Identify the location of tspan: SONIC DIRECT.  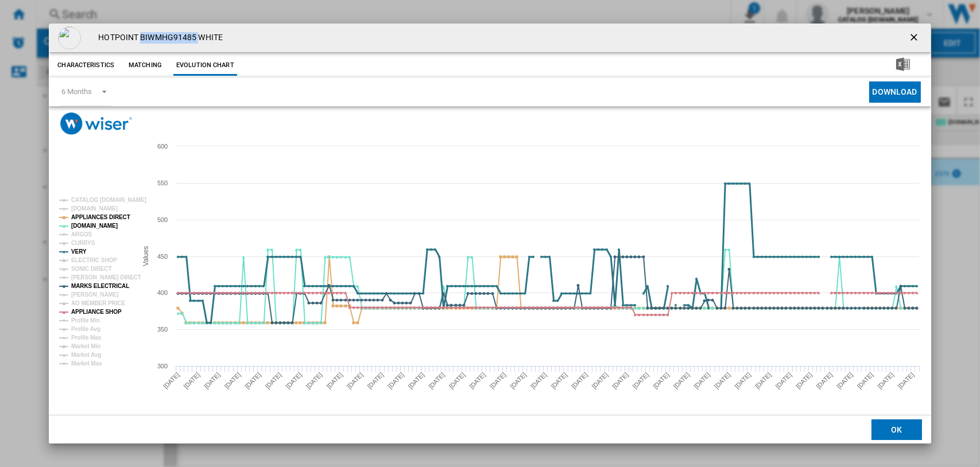
(91, 268).